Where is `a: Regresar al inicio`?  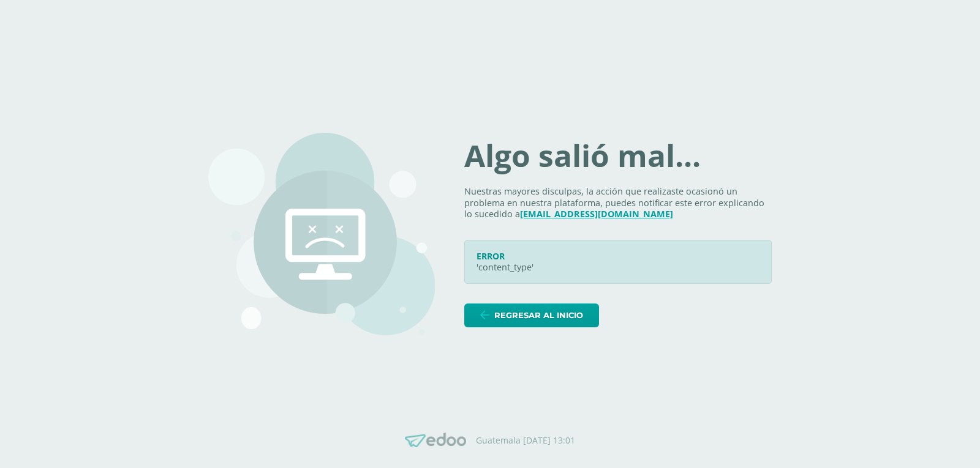
a: Regresar al inicio is located at coordinates (532, 315).